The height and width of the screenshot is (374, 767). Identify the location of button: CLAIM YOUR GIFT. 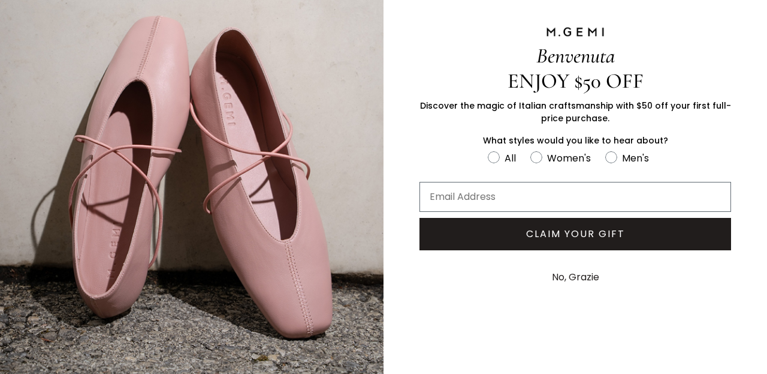
(576, 234).